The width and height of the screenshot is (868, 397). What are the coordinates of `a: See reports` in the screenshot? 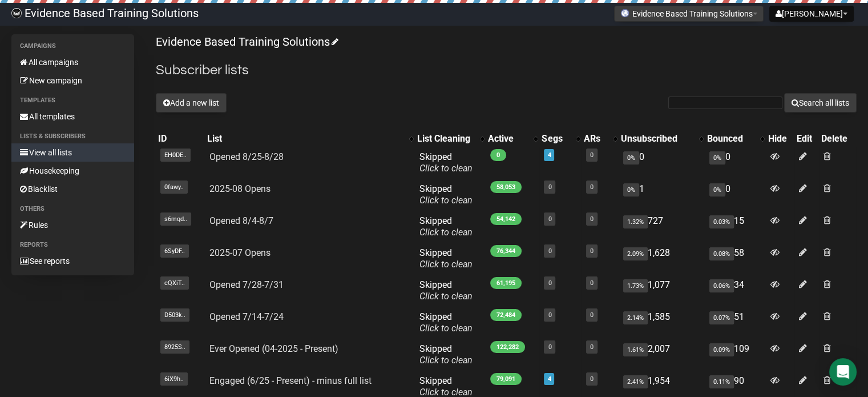 It's located at (72, 261).